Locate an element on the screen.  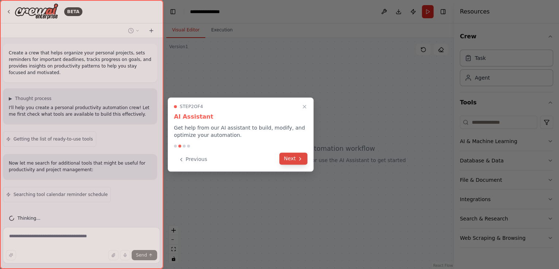
button: Close walkthrough is located at coordinates (305, 107).